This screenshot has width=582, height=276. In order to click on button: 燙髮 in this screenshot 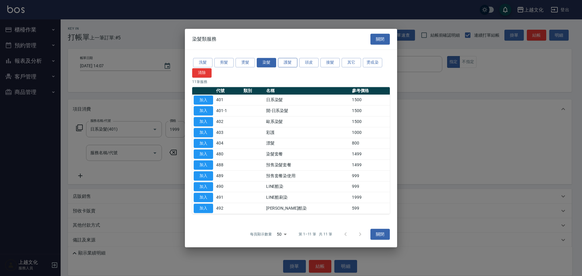, I will do `click(245, 62)`.